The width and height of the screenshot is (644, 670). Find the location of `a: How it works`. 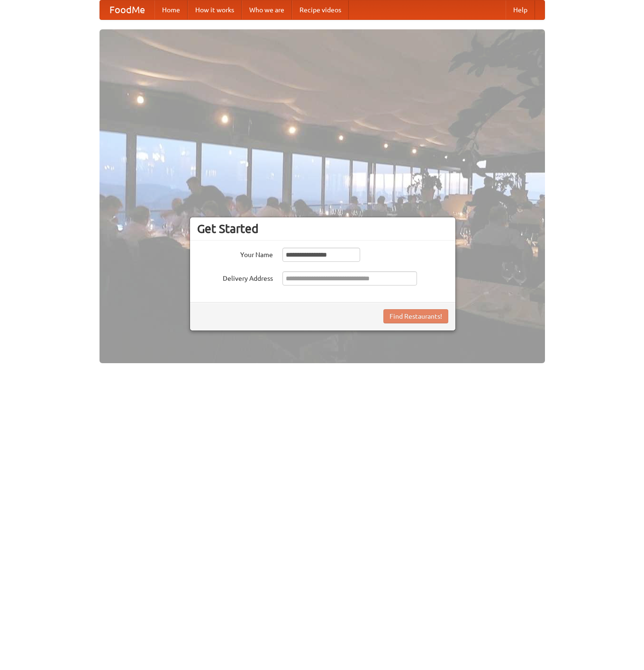

a: How it works is located at coordinates (215, 10).